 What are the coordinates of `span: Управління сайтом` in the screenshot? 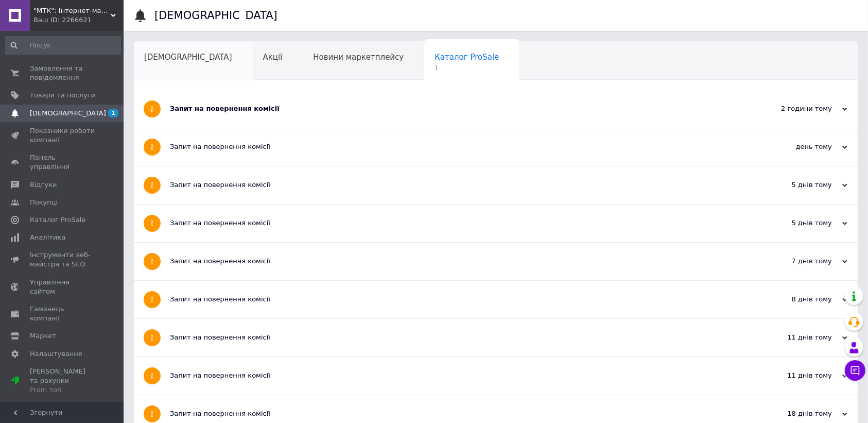 It's located at (62, 287).